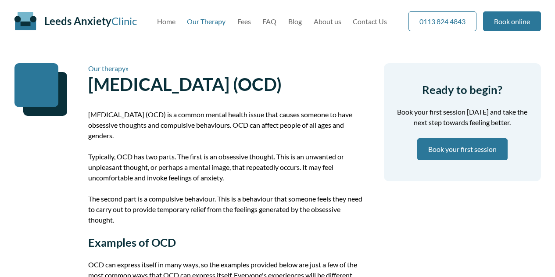 The height and width of the screenshot is (277, 555). I want to click on a: Leeds AnxietyClinic, so click(90, 21).